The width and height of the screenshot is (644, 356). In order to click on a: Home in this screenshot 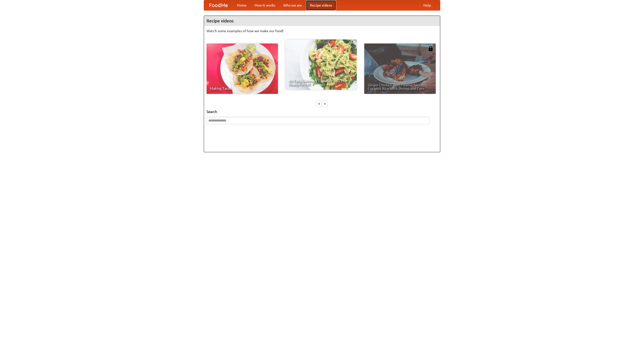, I will do `click(242, 5)`.